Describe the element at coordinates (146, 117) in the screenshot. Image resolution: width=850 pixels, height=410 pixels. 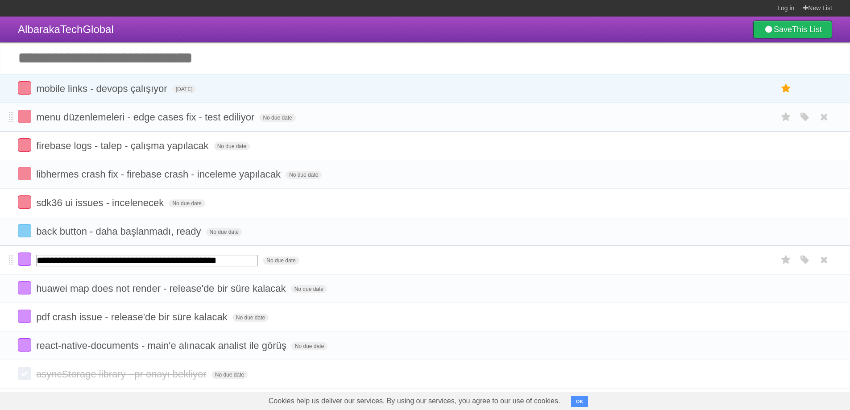
I see `span: menu düzenlemeleri - edge cases fix - test ediliyor` at that location.